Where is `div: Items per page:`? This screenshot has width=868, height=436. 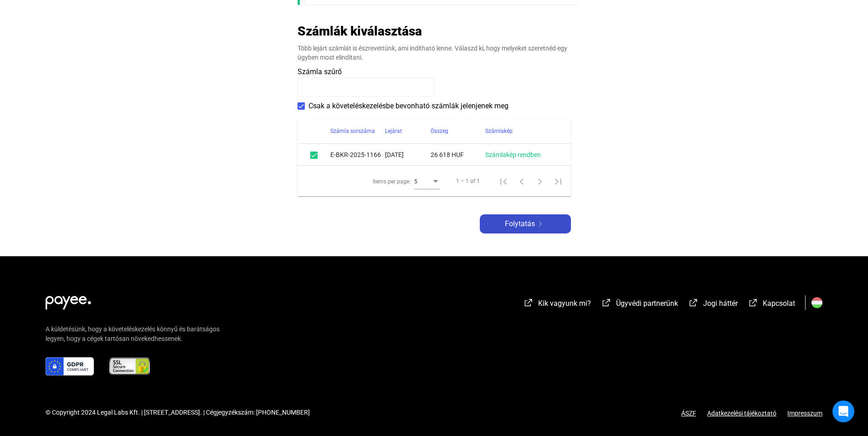 div: Items per page: is located at coordinates (392, 181).